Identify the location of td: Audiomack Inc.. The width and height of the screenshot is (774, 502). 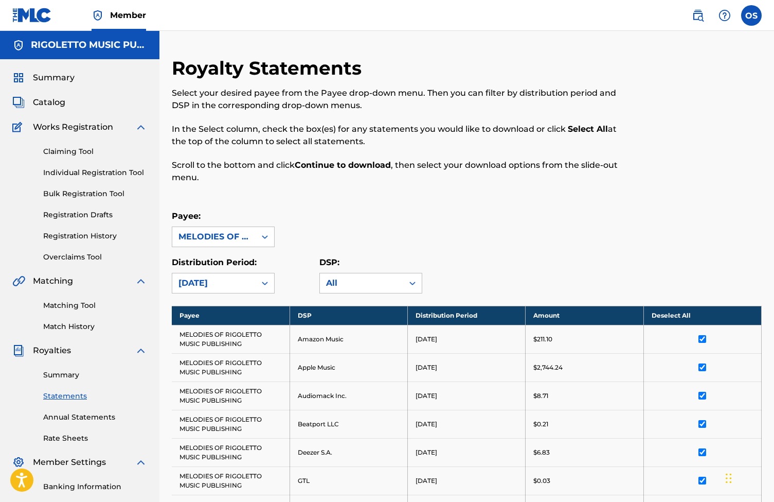
(348, 395).